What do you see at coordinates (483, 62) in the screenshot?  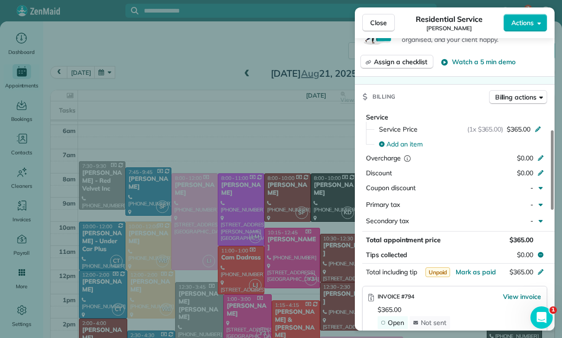 I see `span: Watch a 5 min demo` at bounding box center [483, 62].